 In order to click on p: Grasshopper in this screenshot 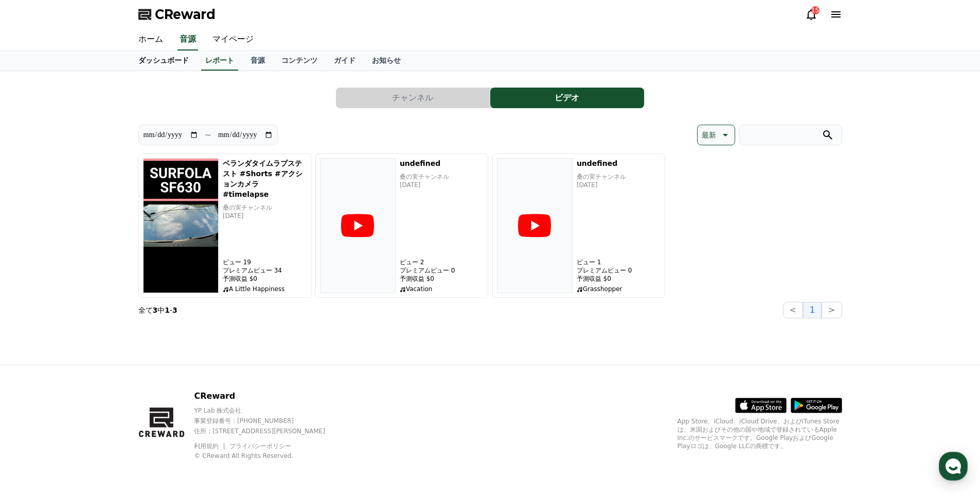, I will do `click(619, 289)`.